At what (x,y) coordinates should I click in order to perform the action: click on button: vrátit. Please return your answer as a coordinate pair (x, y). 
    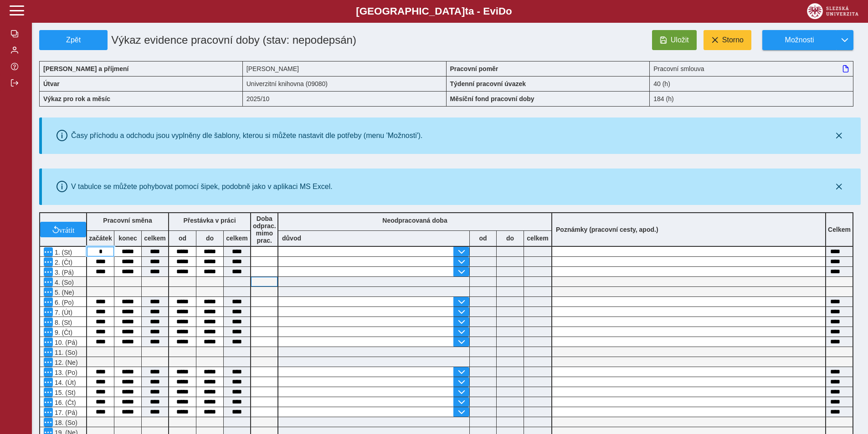
    Looking at the image, I should click on (63, 229).